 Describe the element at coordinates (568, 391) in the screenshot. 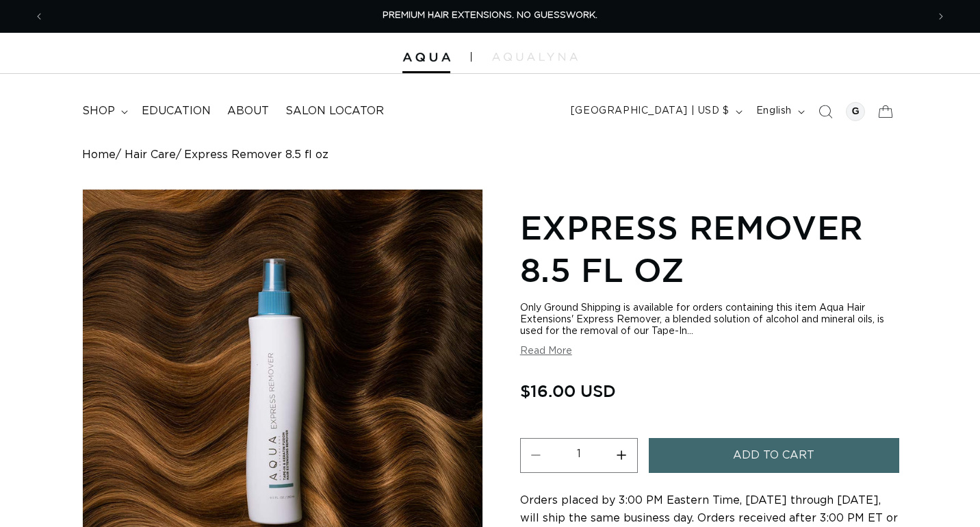

I see `span: $16.00 USD` at that location.